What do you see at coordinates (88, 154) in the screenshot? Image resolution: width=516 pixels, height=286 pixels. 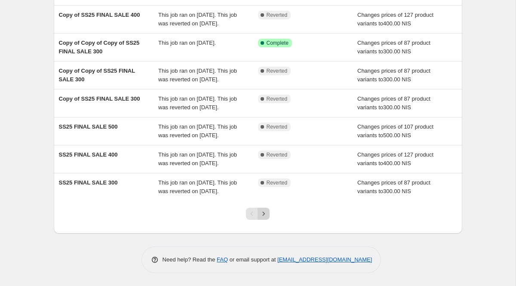 I see `span: SS25 FINAL SALE 400` at bounding box center [88, 154].